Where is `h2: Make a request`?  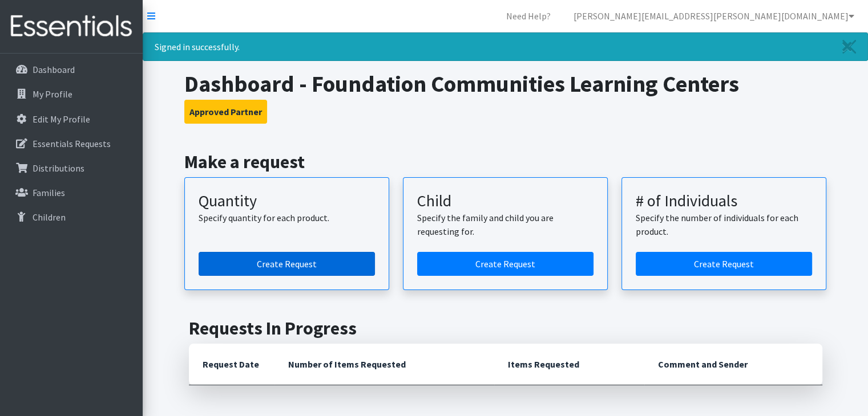 h2: Make a request is located at coordinates (505, 162).